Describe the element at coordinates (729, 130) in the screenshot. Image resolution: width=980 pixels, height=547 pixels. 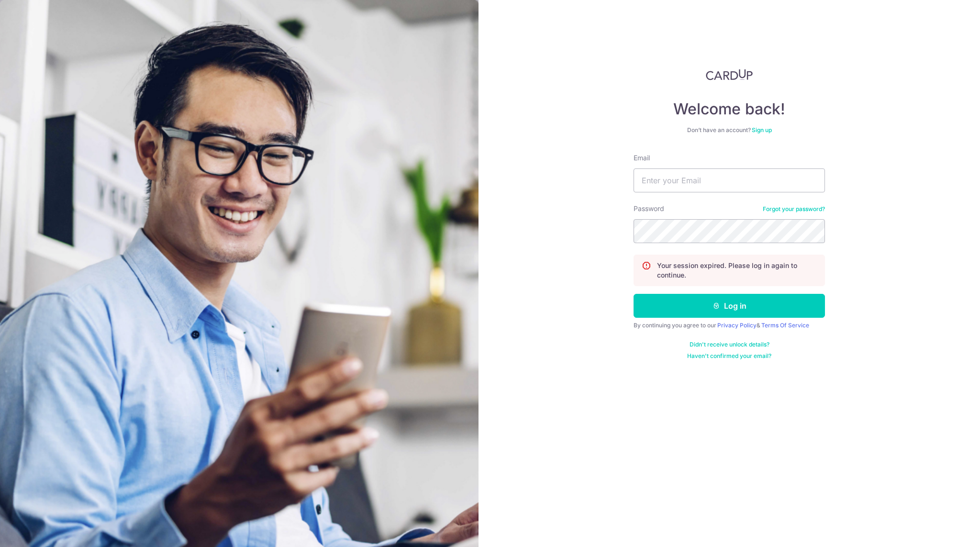
I see `div: Don’t have an account?` at that location.